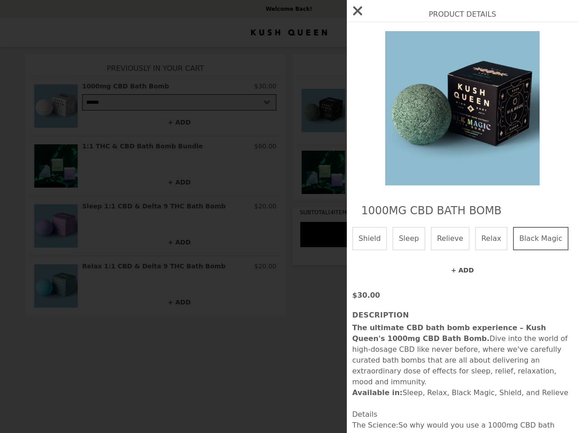 The width and height of the screenshot is (578, 433). I want to click on strong: The ultimate CBD bath bomb experience – Kush Queen's 1000mg CBD Bath Bomb., so click(449, 333).